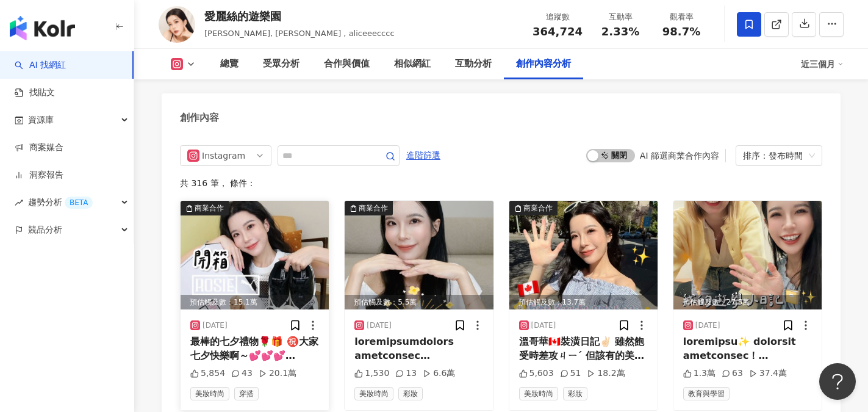 This screenshot has height=412, width=868. Describe the element at coordinates (570, 373) in the screenshot. I see `div: 51` at that location.